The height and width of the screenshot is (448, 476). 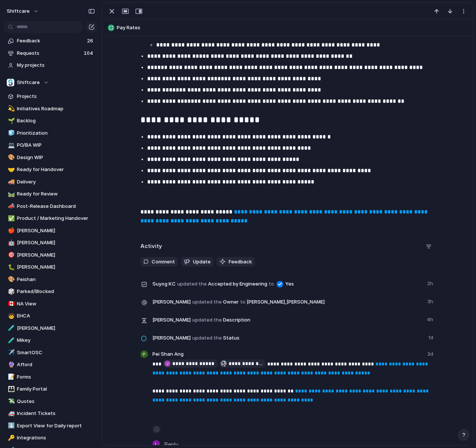 I want to click on a: ⬇️Export View for Daily report, so click(x=50, y=426).